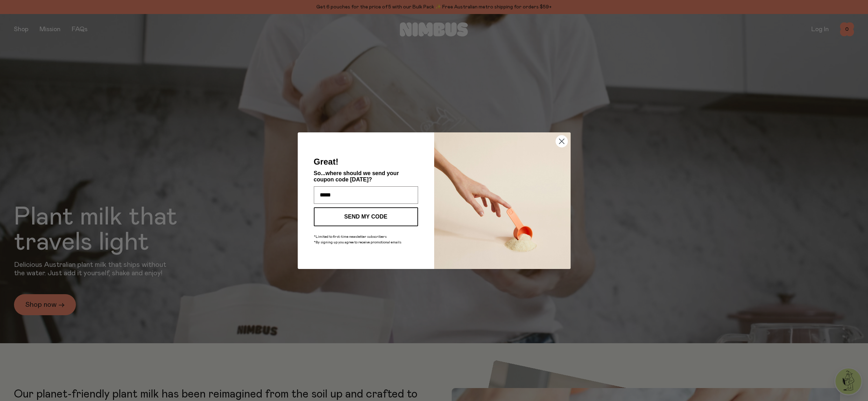  I want to click on button: Close dialog, so click(562, 141).